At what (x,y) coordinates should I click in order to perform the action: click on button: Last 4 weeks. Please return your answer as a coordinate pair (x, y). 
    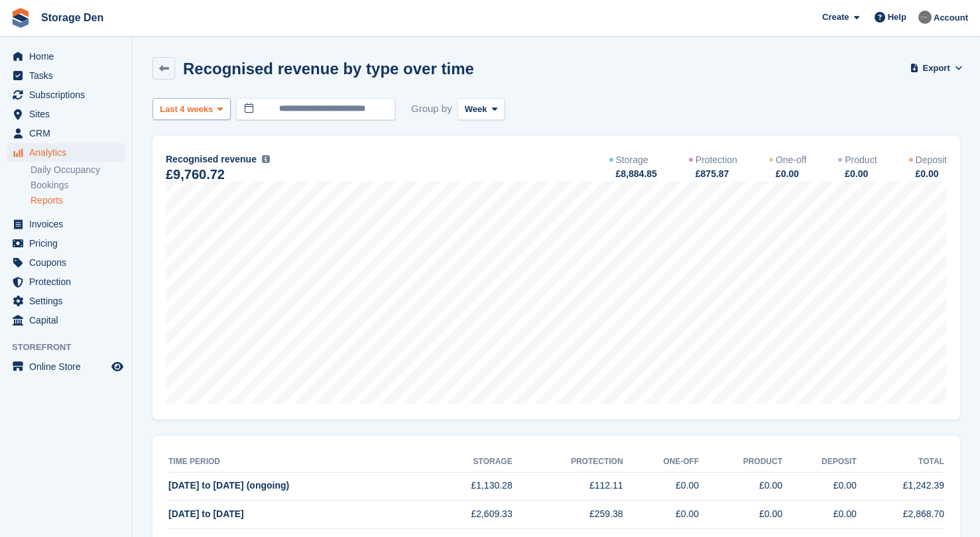
    Looking at the image, I should click on (192, 108).